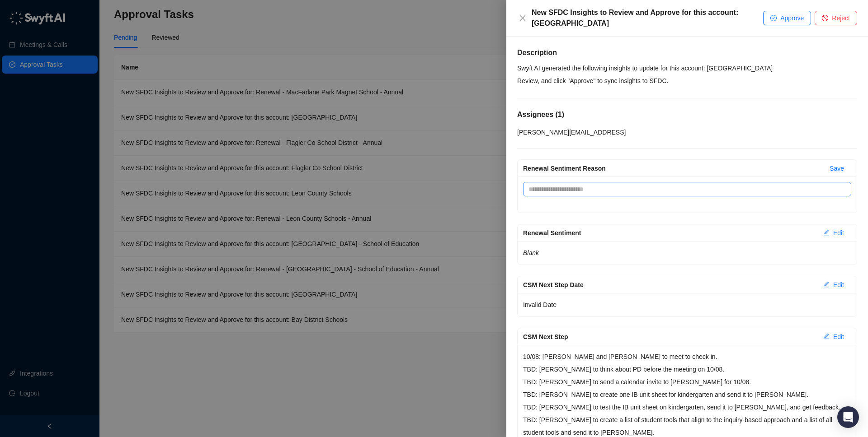 This screenshot has width=868, height=437. What do you see at coordinates (841, 18) in the screenshot?
I see `span: Reject` at bounding box center [841, 18].